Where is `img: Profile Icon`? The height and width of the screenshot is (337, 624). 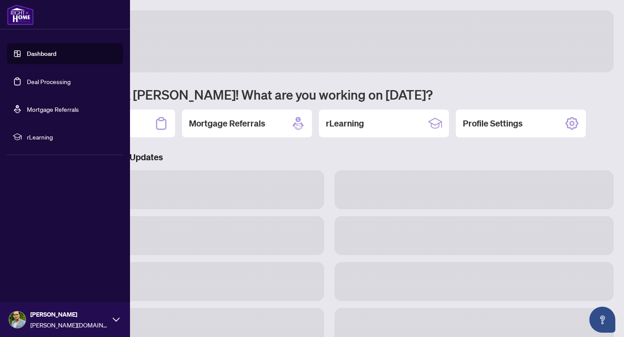 img: Profile Icon is located at coordinates (17, 320).